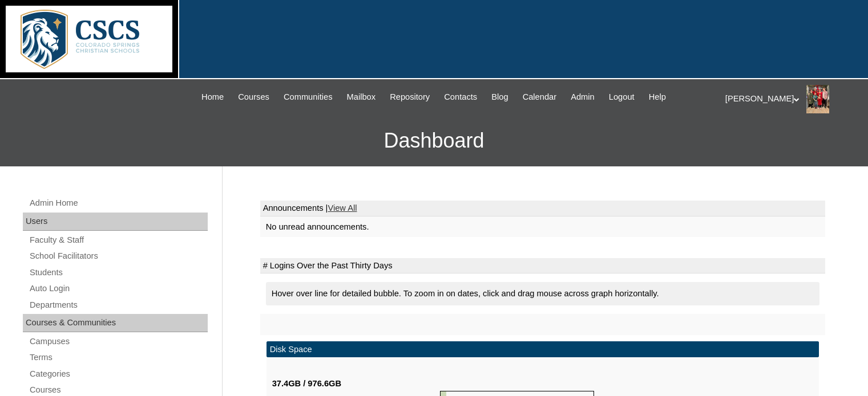 The width and height of the screenshot is (868, 396). Describe the element at coordinates (308, 97) in the screenshot. I see `a: Communities` at that location.